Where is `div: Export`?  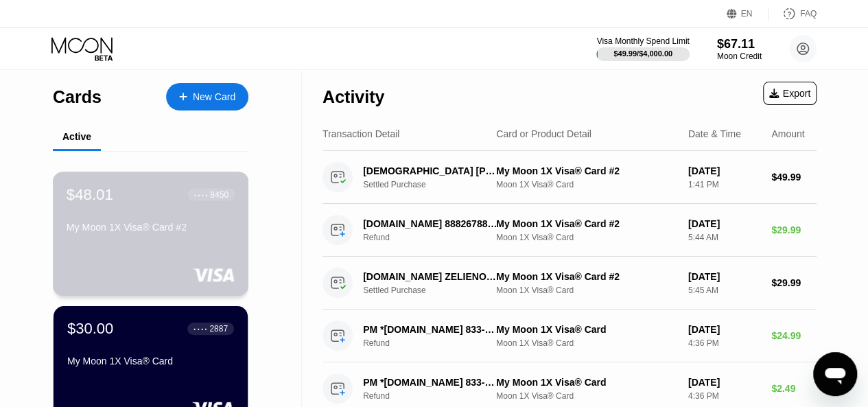 div: Export is located at coordinates (790, 93).